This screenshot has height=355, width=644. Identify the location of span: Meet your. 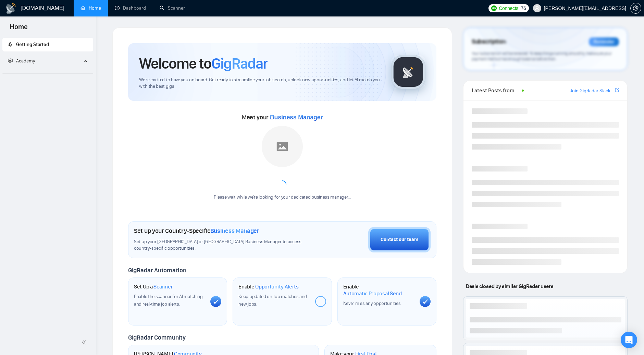
(282, 117).